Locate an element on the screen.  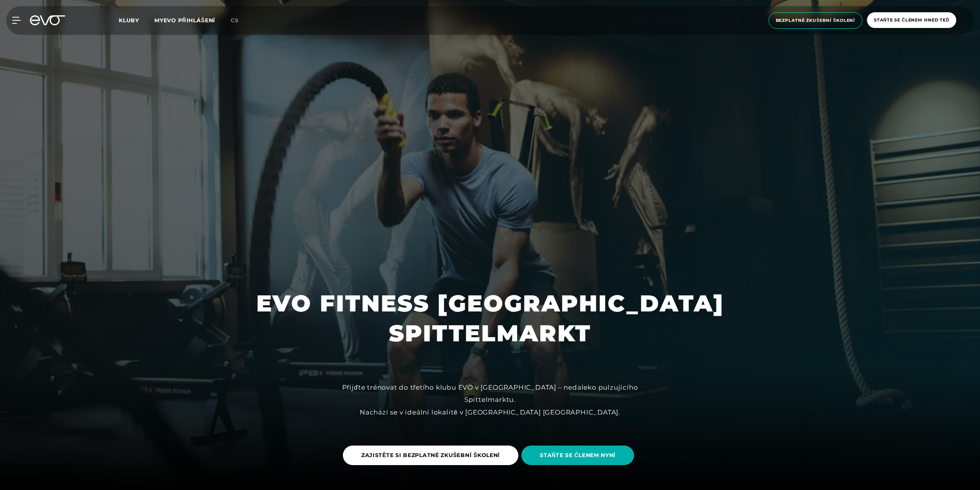
font: ZAJISTĚTE SI BEZPLATNÉ ZKUŠEBNÍ ŠKOLENÍ is located at coordinates (430, 455).